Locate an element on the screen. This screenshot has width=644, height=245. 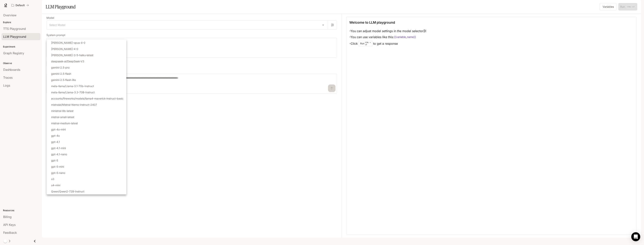
p: gpt-5-nano is located at coordinates (58, 173).